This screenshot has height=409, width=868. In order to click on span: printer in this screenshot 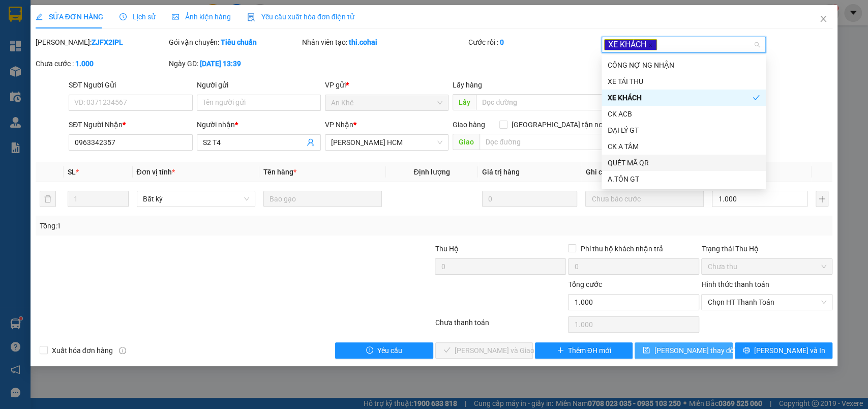, I will do `click(747, 350)`.